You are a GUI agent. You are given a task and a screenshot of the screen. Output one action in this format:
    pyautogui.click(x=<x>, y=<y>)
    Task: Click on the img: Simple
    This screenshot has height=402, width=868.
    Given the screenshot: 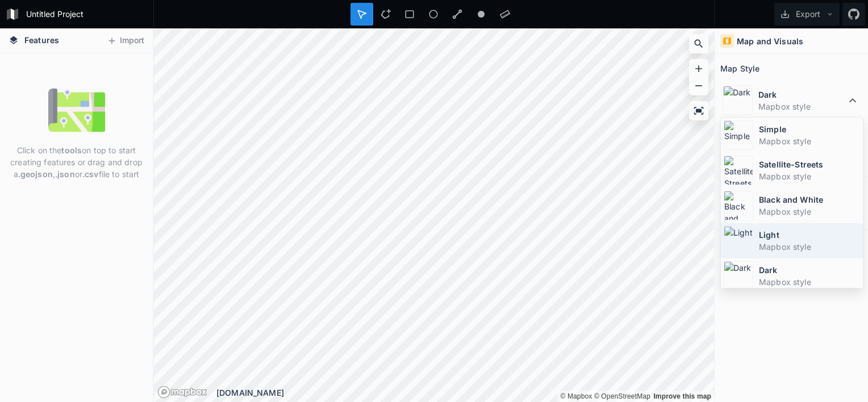 What is the action you would take?
    pyautogui.click(x=738, y=135)
    